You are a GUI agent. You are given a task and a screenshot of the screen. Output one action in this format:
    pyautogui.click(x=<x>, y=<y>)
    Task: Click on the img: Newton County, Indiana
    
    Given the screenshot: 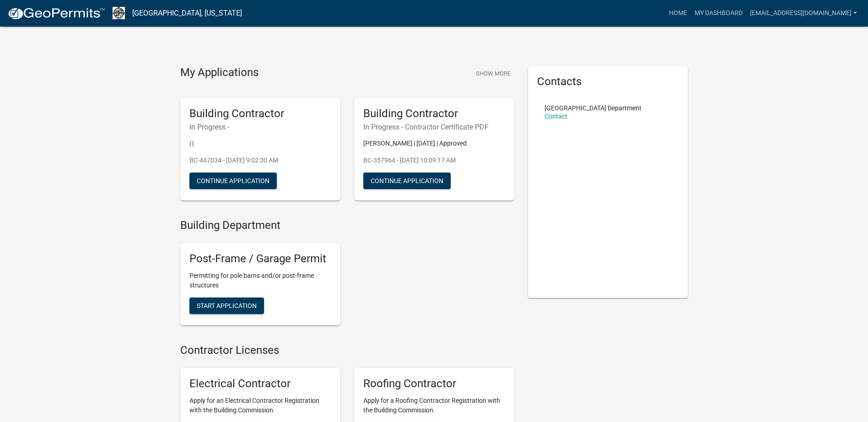 What is the action you would take?
    pyautogui.click(x=119, y=13)
    